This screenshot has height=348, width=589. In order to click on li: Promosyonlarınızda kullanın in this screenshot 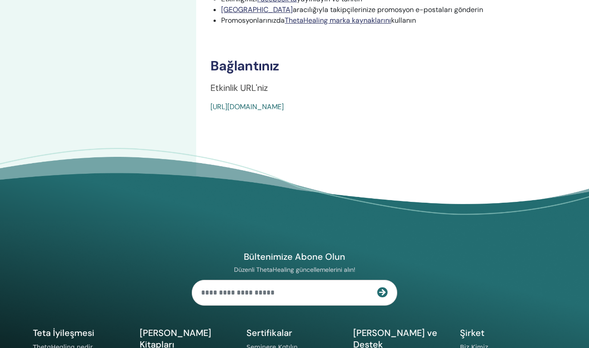, I will do `click(398, 20)`.